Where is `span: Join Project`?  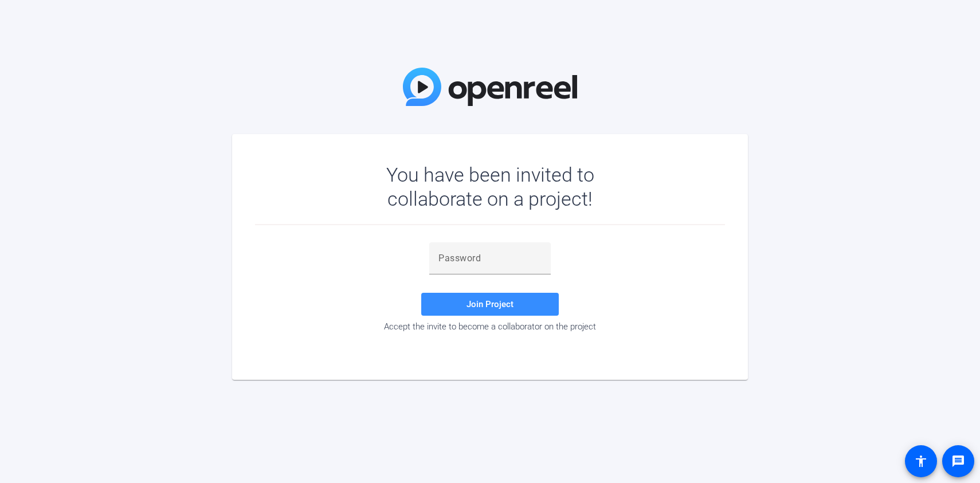 span: Join Project is located at coordinates (490, 304).